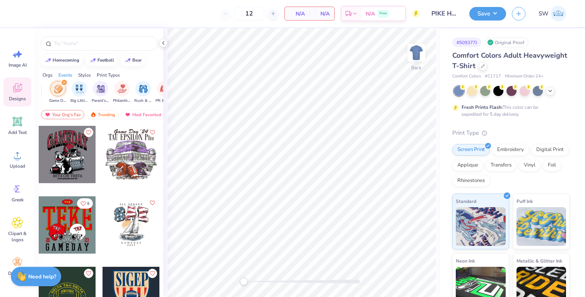  What do you see at coordinates (17, 99) in the screenshot?
I see `span: Designs` at bounding box center [17, 99].